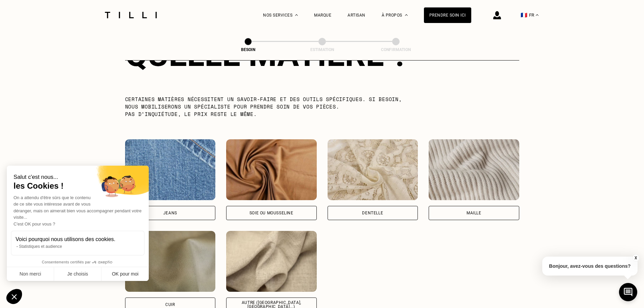 The height and width of the screenshot is (308, 644). I want to click on div: Prendre soin ici, so click(447, 15).